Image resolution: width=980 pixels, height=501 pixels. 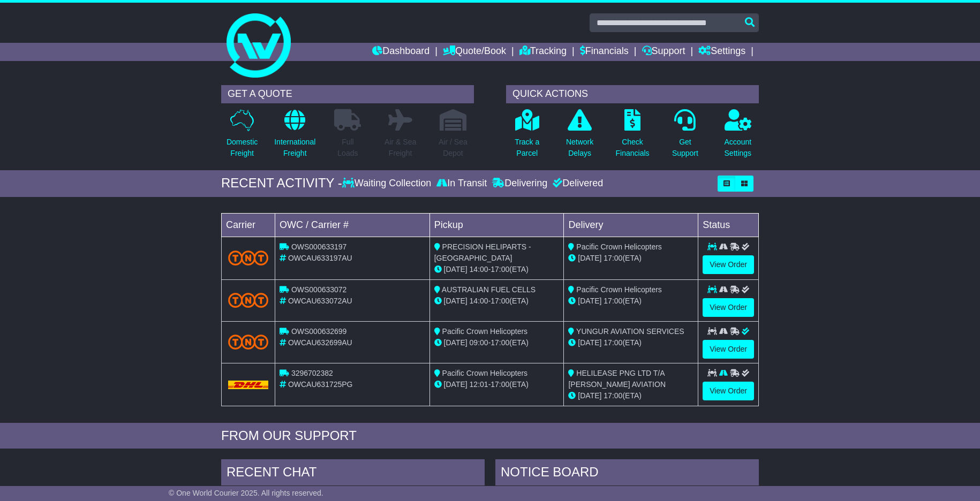 What do you see at coordinates (453, 147) in the screenshot?
I see `p: Air / Sea Depot` at bounding box center [453, 147].